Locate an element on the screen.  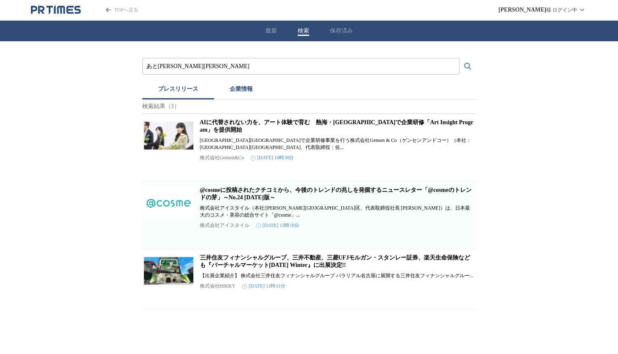
button: 企業情報 is located at coordinates (241, 90).